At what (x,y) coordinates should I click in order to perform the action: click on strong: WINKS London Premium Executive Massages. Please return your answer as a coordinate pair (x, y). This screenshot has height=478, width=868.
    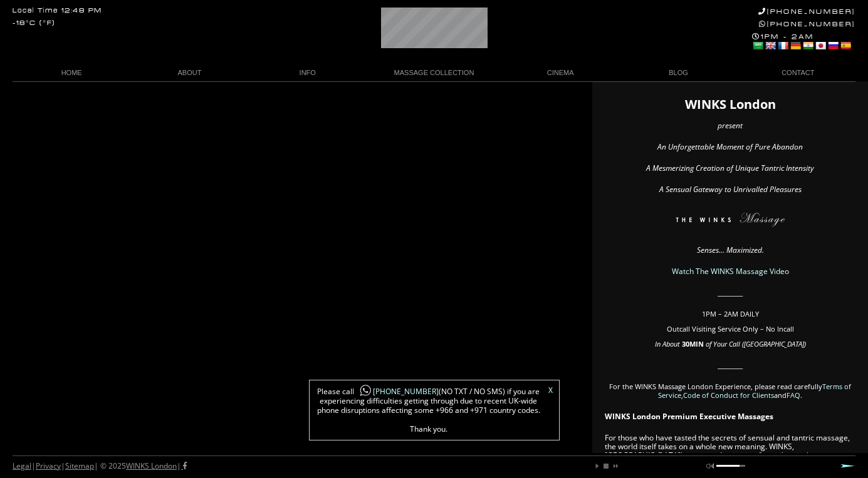
    Looking at the image, I should click on (689, 417).